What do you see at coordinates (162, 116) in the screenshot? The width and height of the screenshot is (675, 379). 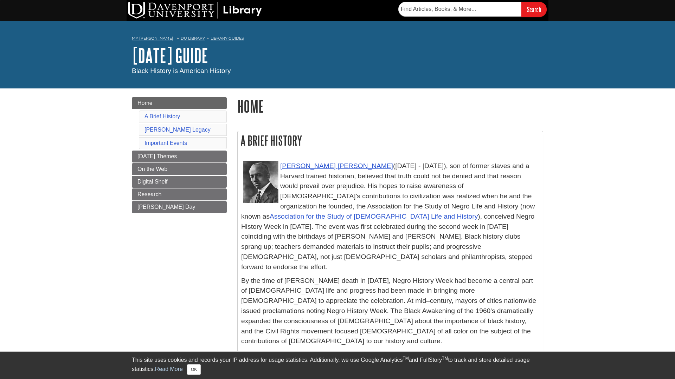 I see `a: A Brief History` at bounding box center [162, 116].